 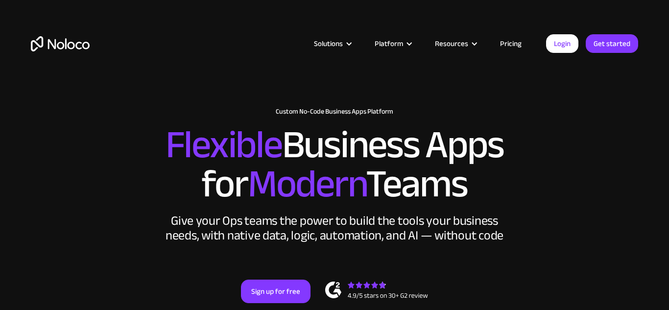 What do you see at coordinates (334, 164) in the screenshot?
I see `h2: Business Apps for Teams` at bounding box center [334, 164].